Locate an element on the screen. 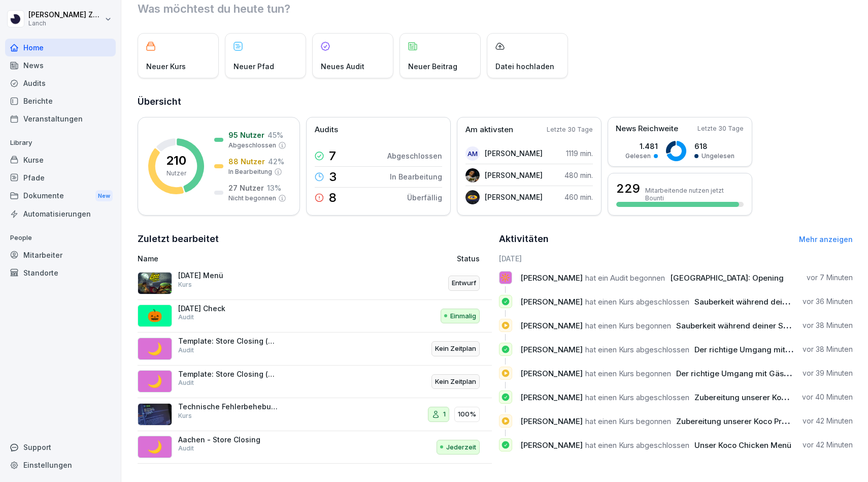  span: Unser Koco Chicken Menü is located at coordinates (743, 444).